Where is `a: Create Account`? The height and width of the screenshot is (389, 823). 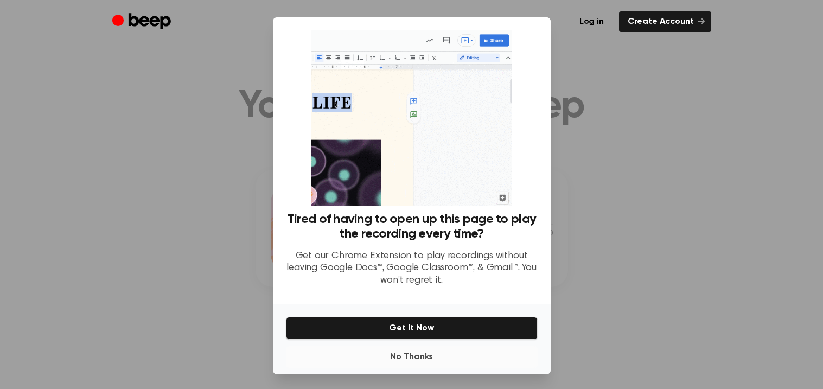 a: Create Account is located at coordinates (665, 22).